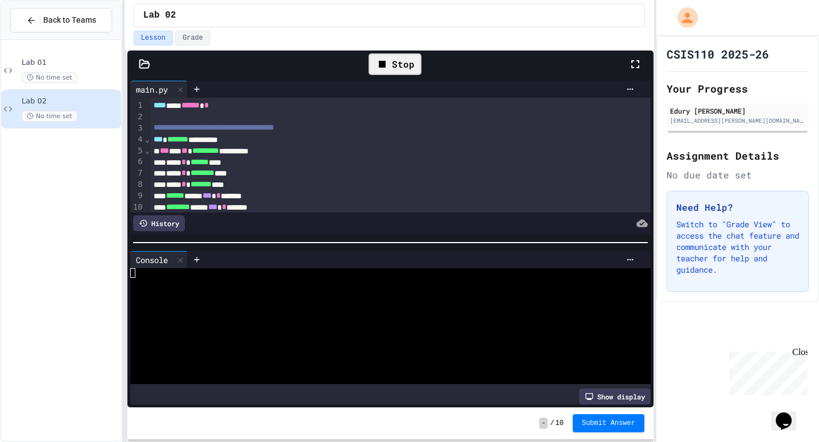 The width and height of the screenshot is (819, 442). I want to click on div: Chat with us now!Close, so click(42, 38).